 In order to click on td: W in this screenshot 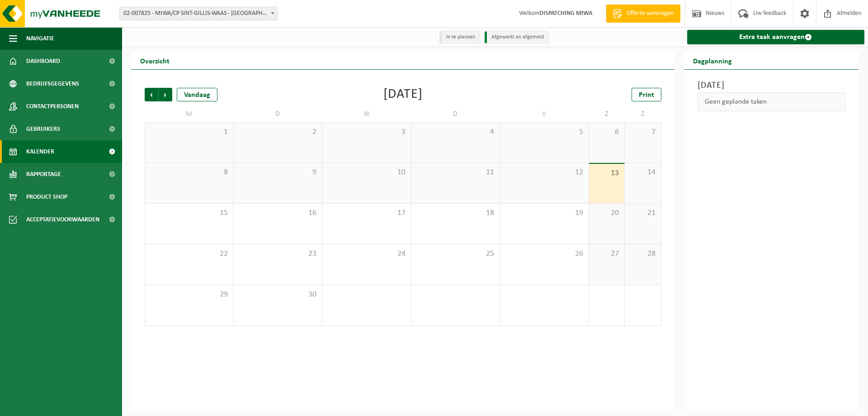, I will do `click(367, 114)`.